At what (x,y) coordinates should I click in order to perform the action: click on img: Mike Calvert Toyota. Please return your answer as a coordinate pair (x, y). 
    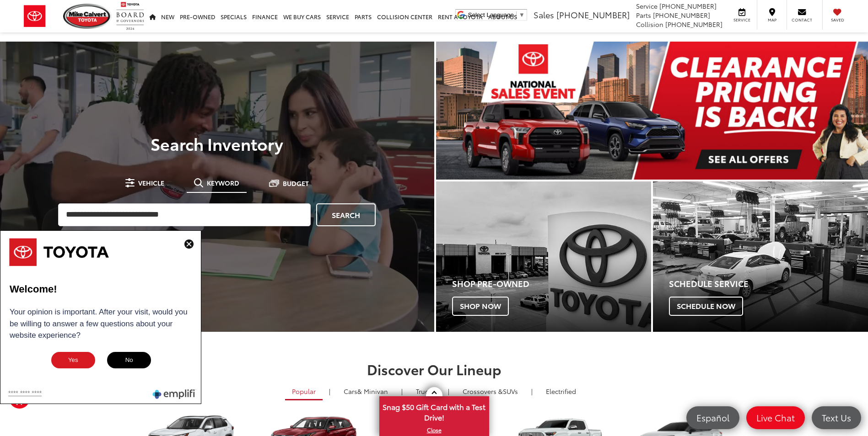
    Looking at the image, I should click on (87, 16).